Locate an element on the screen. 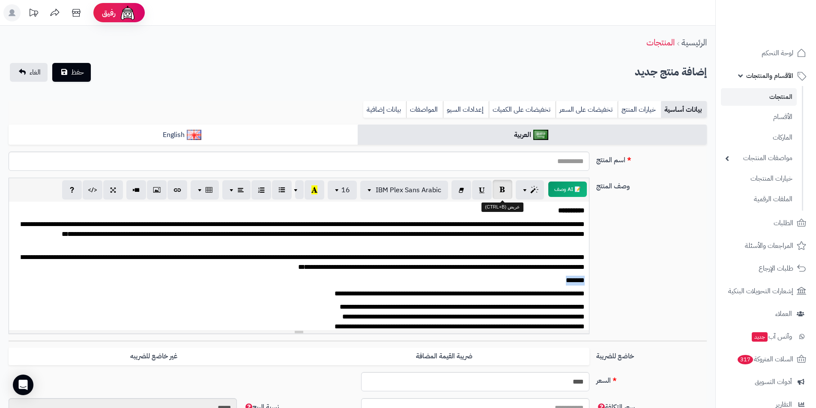 This screenshot has height=408, width=816. h2: إضافة منتج جديد is located at coordinates (671, 72).